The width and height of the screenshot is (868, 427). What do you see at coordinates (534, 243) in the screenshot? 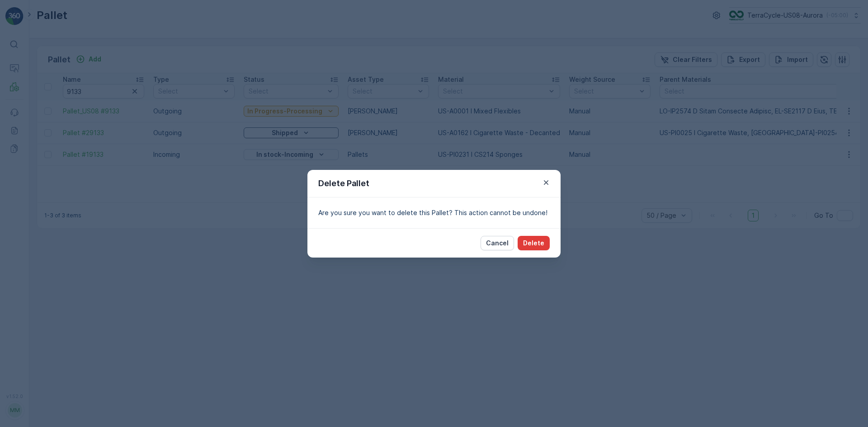
I see `button: Delete` at bounding box center [534, 243].